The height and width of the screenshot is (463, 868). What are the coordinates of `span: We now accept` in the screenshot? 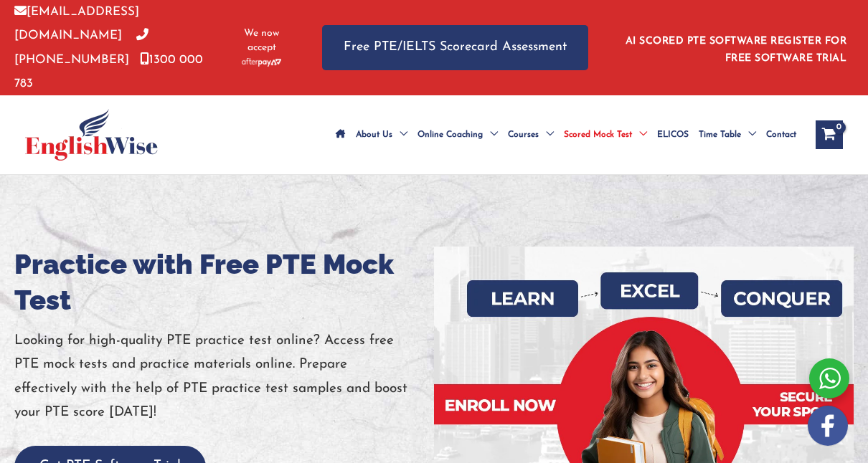 It's located at (262, 41).